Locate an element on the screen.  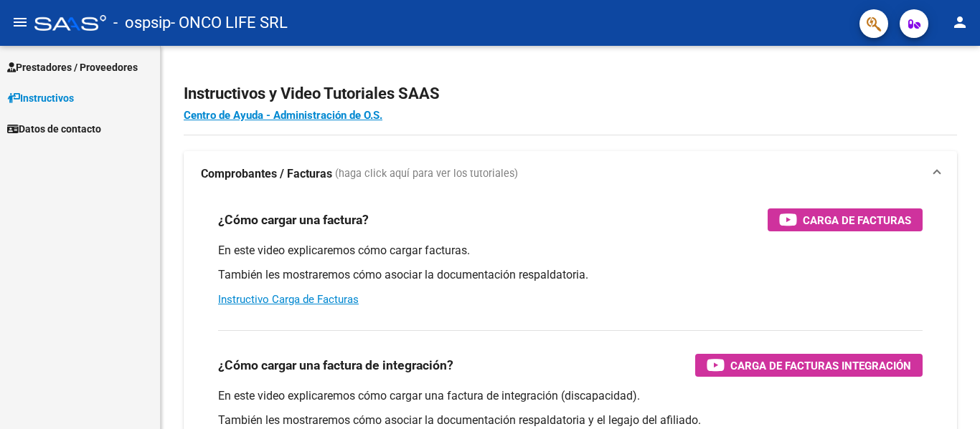
a: Instructivo Carga de Facturas is located at coordinates (289, 299).